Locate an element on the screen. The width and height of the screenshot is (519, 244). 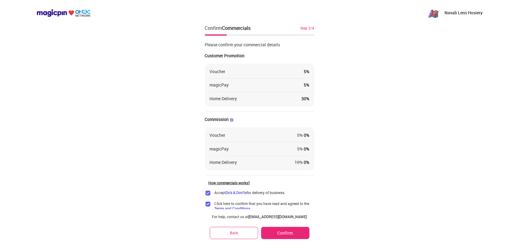
div: Accept for delivery of business. is located at coordinates (250, 192).